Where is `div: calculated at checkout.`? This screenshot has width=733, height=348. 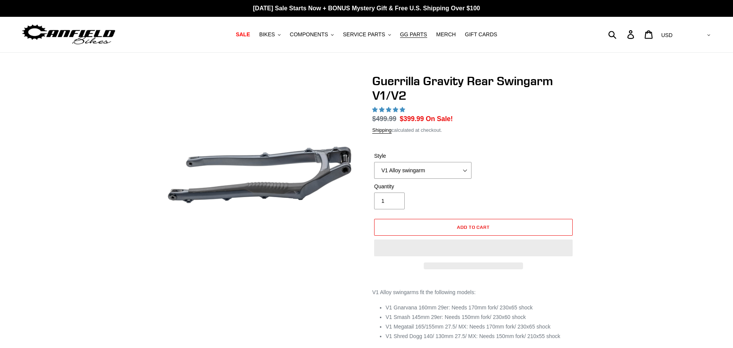
div: calculated at checkout. is located at coordinates (474, 130).